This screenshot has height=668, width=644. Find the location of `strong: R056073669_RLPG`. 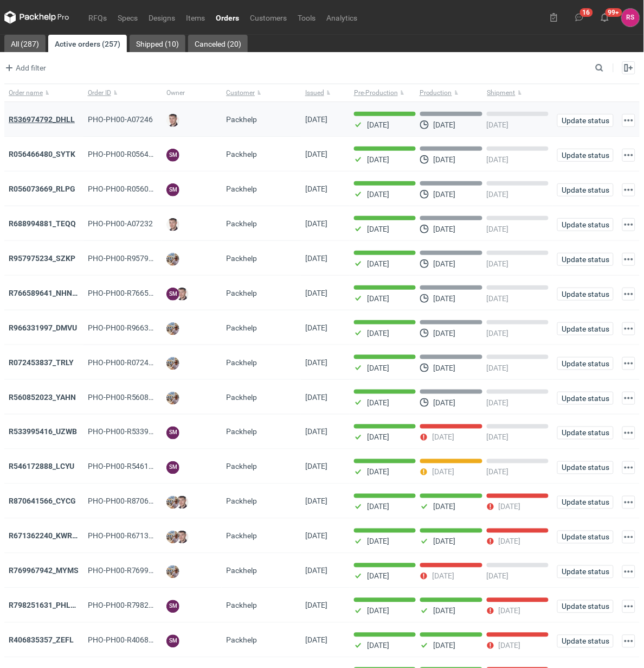

strong: R056073669_RLPG is located at coordinates (42, 189).